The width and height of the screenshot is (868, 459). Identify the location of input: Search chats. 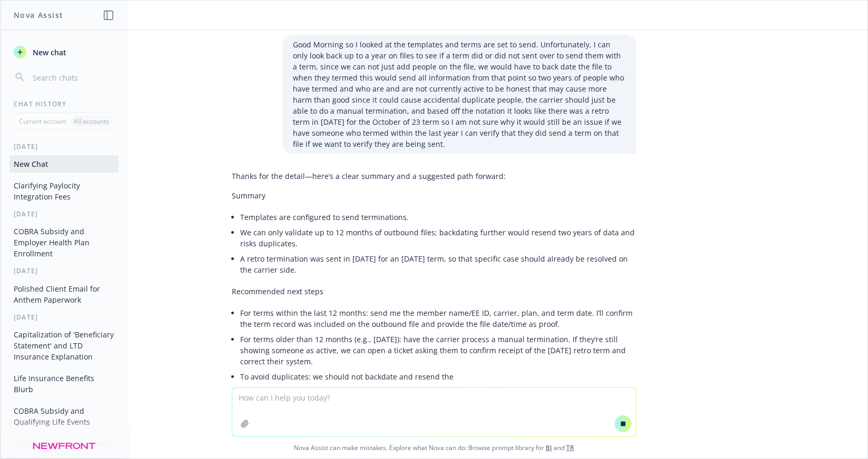
(72, 78).